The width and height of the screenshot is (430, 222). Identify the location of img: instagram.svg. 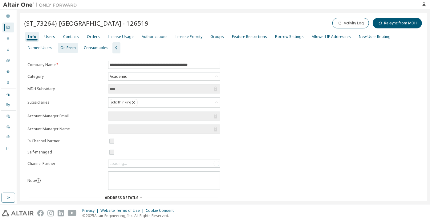
(51, 213).